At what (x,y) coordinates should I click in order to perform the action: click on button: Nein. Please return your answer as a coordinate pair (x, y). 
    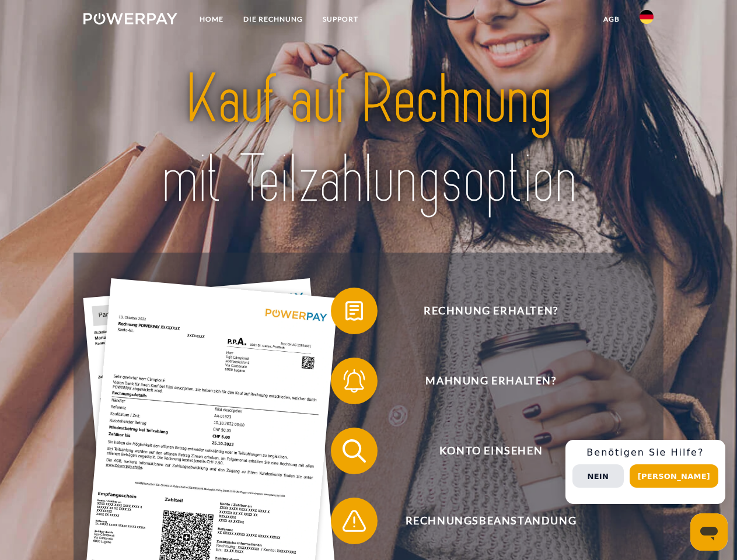
    Looking at the image, I should click on (598, 476).